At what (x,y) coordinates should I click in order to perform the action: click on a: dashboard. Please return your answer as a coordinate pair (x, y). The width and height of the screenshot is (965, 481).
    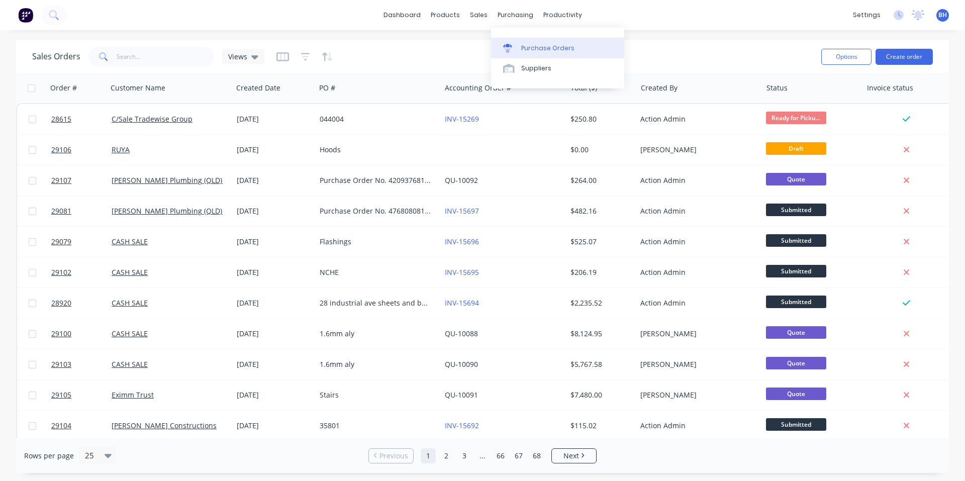
    Looking at the image, I should click on (402, 15).